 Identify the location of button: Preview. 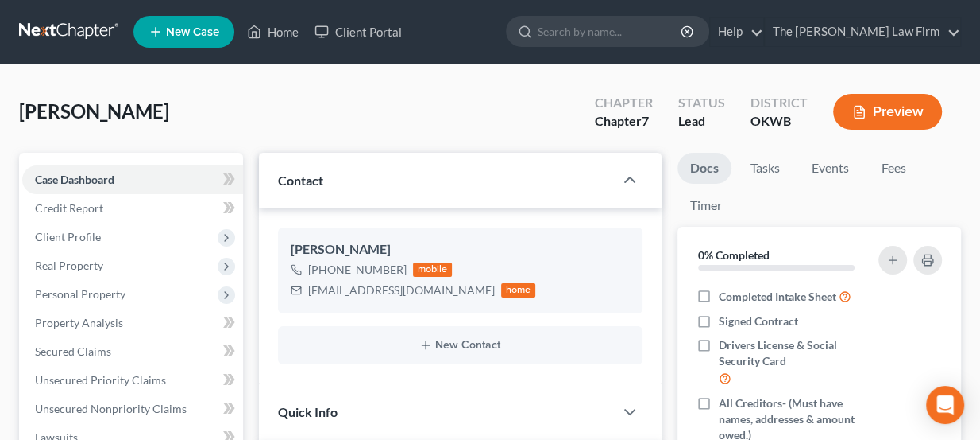
(887, 111).